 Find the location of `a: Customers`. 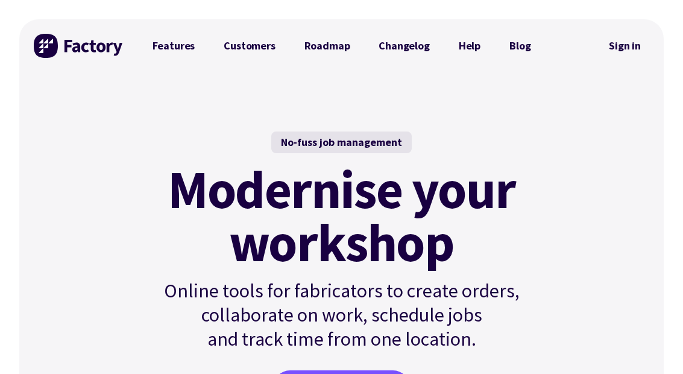

a: Customers is located at coordinates (249, 46).